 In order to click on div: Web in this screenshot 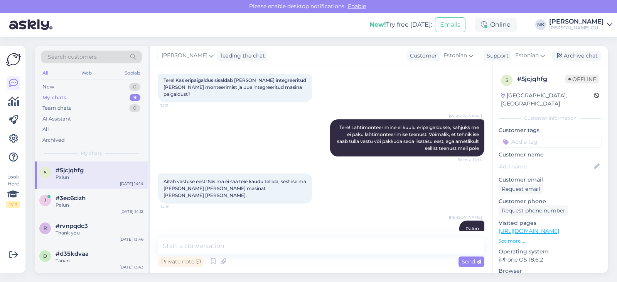, I will do `click(86, 73)`.